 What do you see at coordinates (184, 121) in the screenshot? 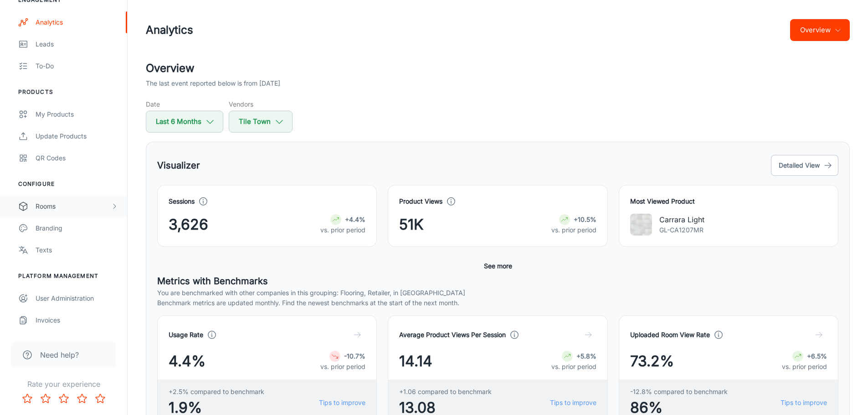
I see `button: Last 6 Months` at bounding box center [184, 121].